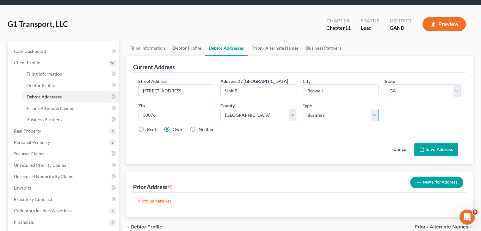 Image resolution: width=481 pixels, height=231 pixels. Describe the element at coordinates (151, 129) in the screenshot. I see `label: Rent` at that location.